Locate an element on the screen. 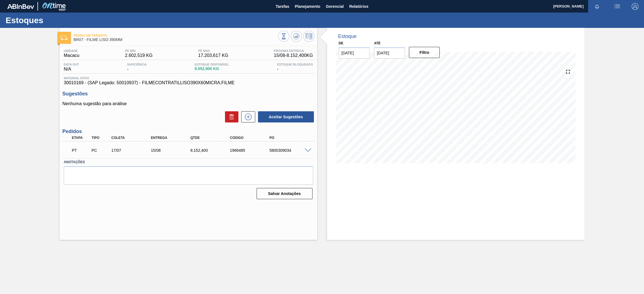 Image resolution: width=644 pixels, height=294 pixels. span: Pedido em Trânsito is located at coordinates (176, 36).